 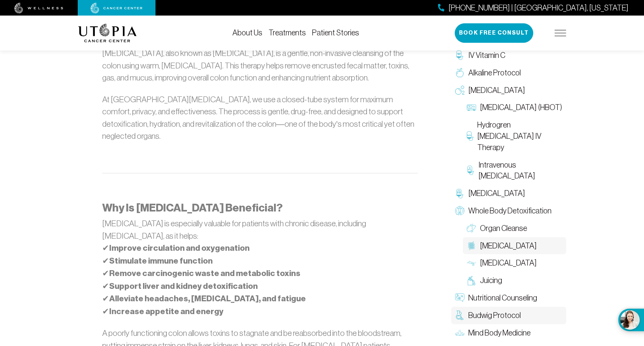 What do you see at coordinates (499, 333) in the screenshot?
I see `span: Mind Body Medicine` at bounding box center [499, 333].